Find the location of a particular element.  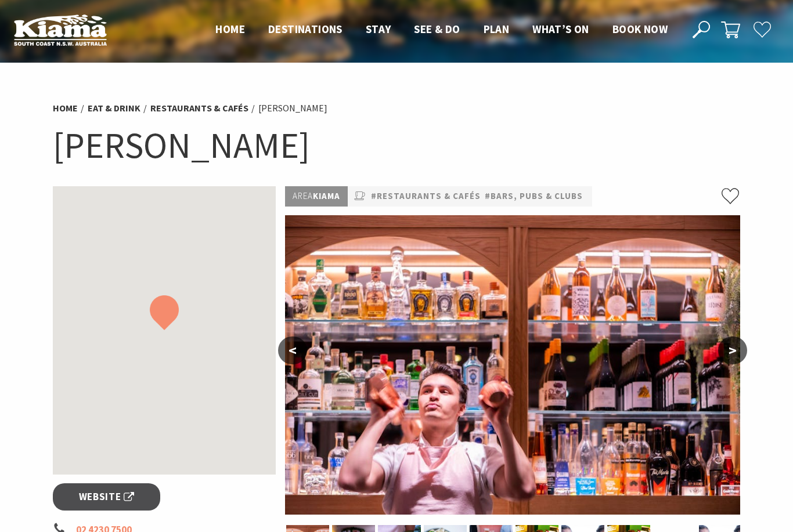

span: What’s On is located at coordinates (560, 29).